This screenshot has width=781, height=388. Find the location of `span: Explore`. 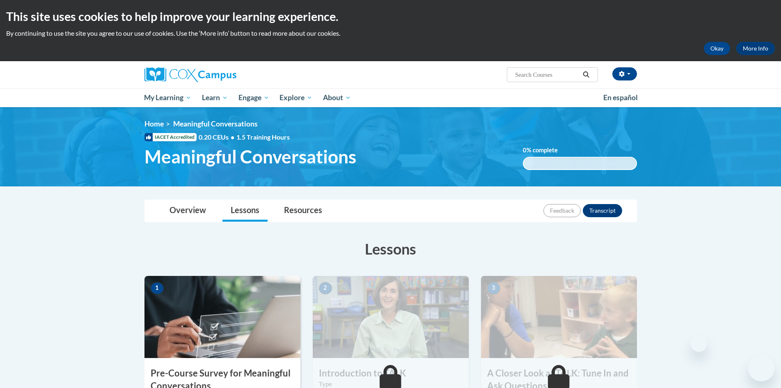

span: Explore is located at coordinates (296, 98).